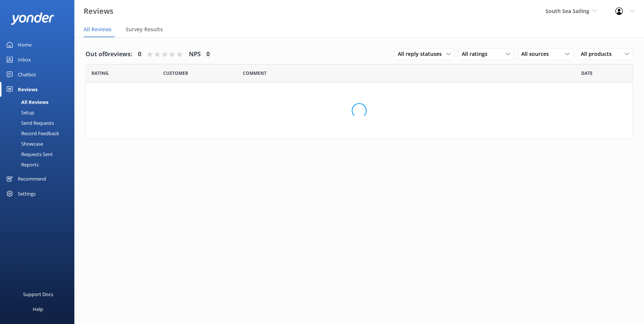 This screenshot has width=644, height=324. Describe the element at coordinates (27, 102) in the screenshot. I see `div: All Reviews` at that location.